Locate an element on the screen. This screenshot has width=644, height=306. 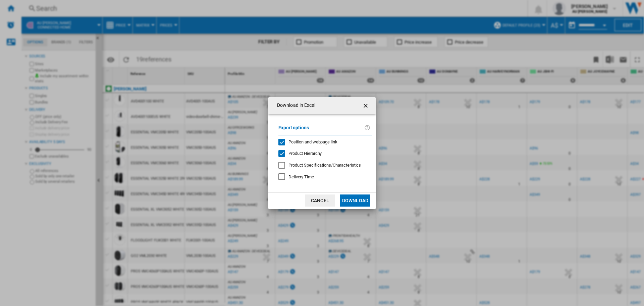
button: Cancel is located at coordinates (320, 200).